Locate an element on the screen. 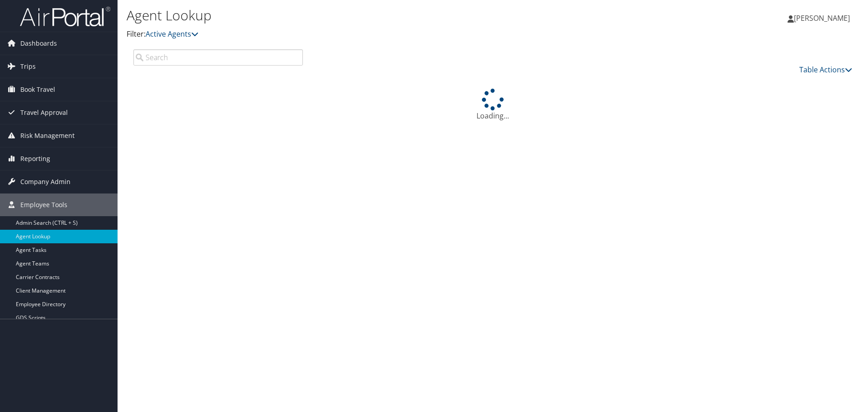 The width and height of the screenshot is (868, 412). span: Dashboards is located at coordinates (39, 43).